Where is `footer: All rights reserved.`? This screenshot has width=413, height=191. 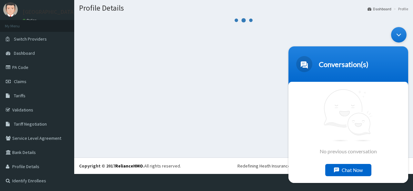
footer: All rights reserved. is located at coordinates (244, 166).